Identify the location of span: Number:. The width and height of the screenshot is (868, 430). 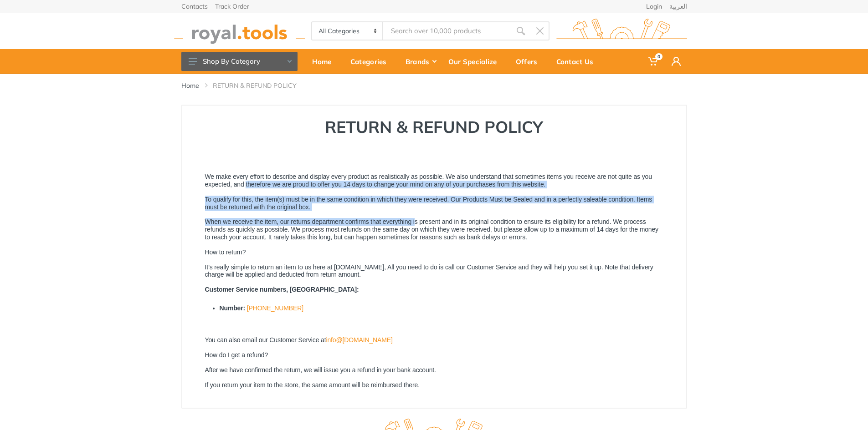
(233, 308).